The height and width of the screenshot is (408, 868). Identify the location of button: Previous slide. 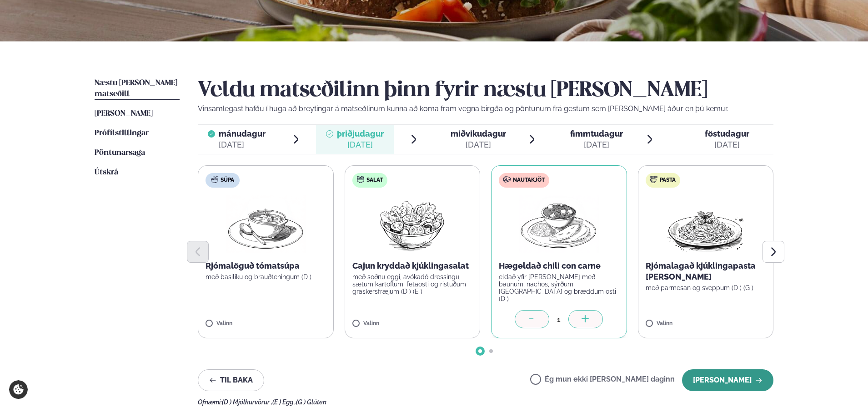
(197, 252).